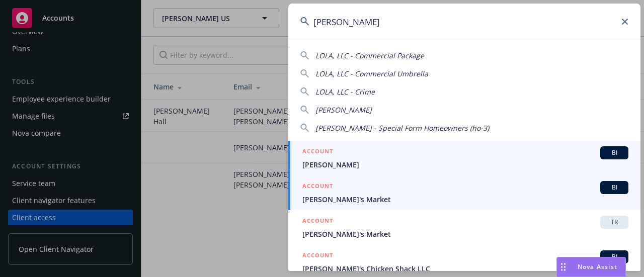  I want to click on span: Nova Assist, so click(597, 266).